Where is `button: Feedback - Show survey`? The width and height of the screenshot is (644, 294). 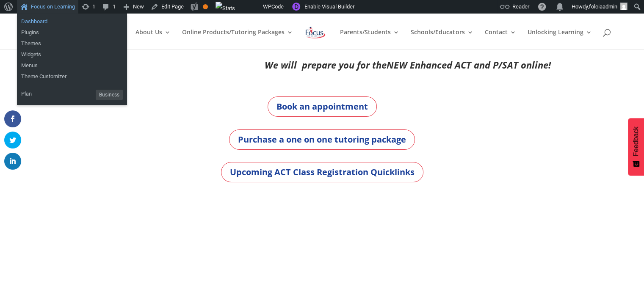 button: Feedback - Show survey is located at coordinates (636, 147).